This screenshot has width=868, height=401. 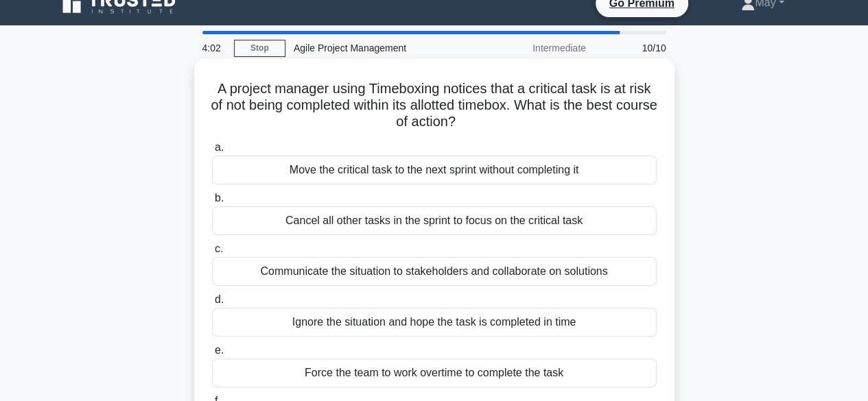 I want to click on div: Cancel all other tasks in the sprint to focus on the critical task, so click(x=434, y=221).